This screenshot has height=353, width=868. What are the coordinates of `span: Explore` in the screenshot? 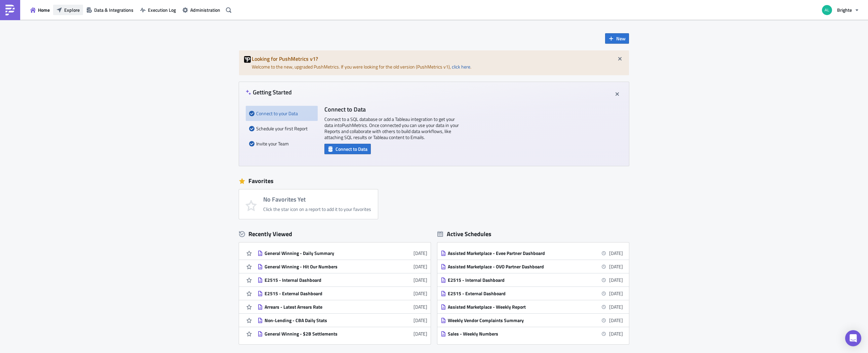 It's located at (72, 9).